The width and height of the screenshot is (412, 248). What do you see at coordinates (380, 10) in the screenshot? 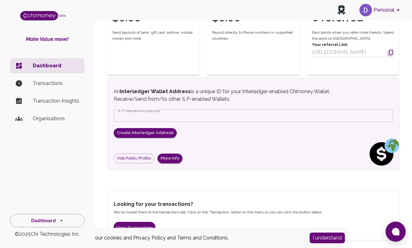
I see `button: account of current user` at bounding box center [380, 10].